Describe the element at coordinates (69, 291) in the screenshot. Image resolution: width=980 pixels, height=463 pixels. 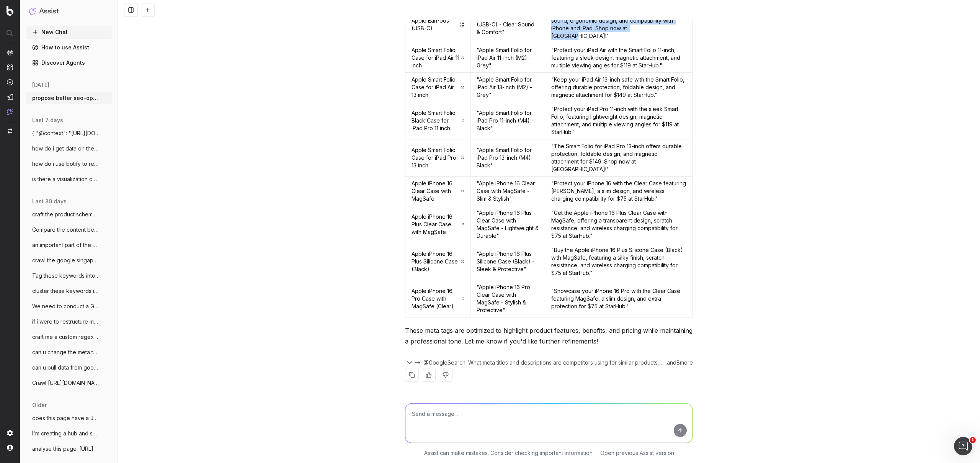
I see `button: cluster these keywords into different ta` at that location.